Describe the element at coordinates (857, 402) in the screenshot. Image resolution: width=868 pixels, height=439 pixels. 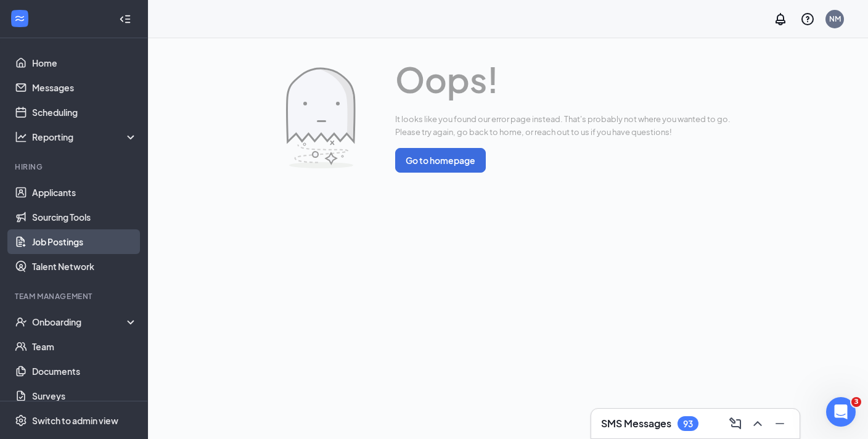
I see `span: 3` at that location.